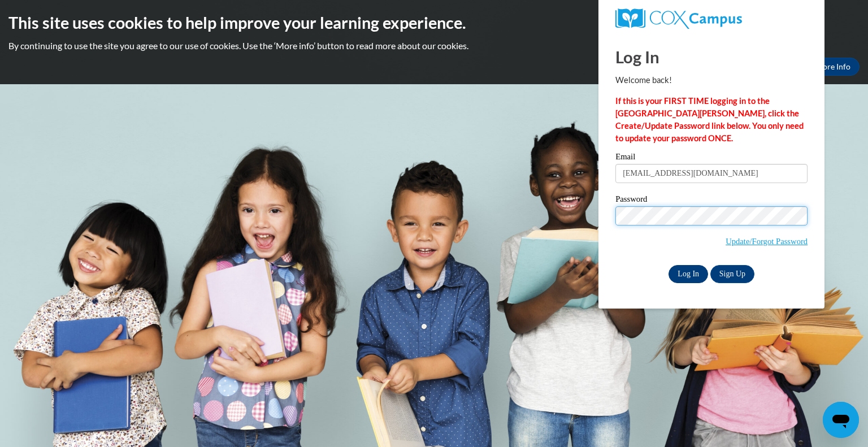 The height and width of the screenshot is (447, 868). Describe the element at coordinates (712, 158) in the screenshot. I see `label: Email` at that location.